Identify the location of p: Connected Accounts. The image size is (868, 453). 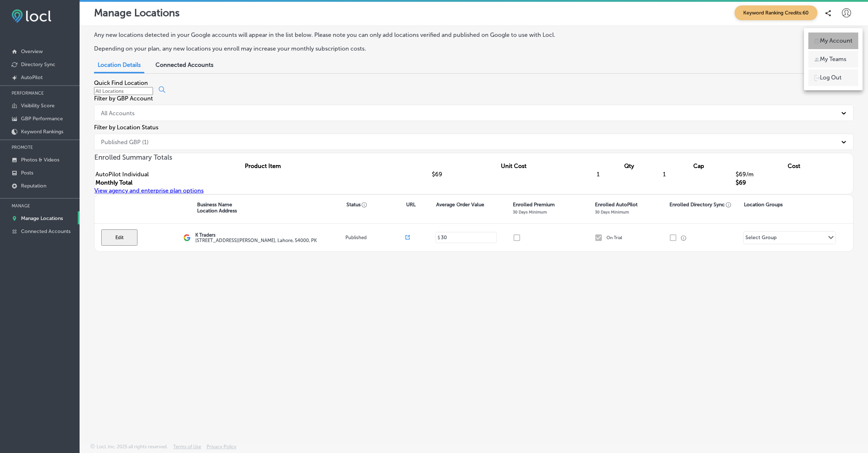
(46, 231).